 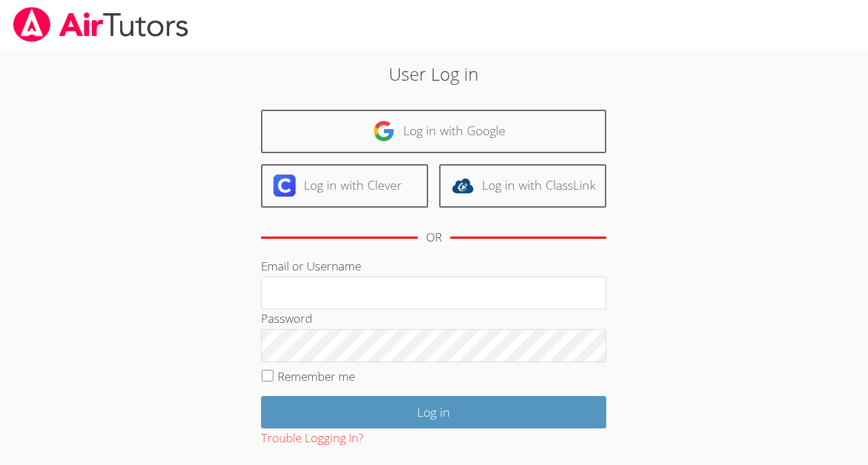 What do you see at coordinates (101, 24) in the screenshot?
I see `img: airtutors_banner-c4298cdbf04f3fff15de1276eac7730deb9818008684d7c2e4769d2f7ddbe033.png` at bounding box center [101, 24].